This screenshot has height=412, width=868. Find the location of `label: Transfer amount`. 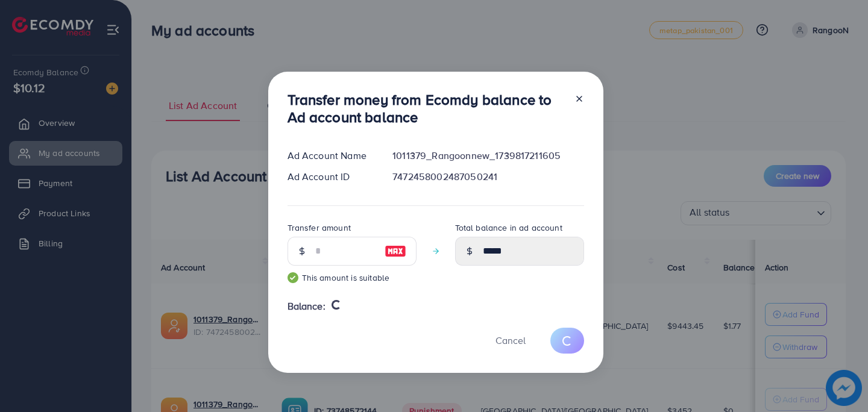

label: Transfer amount is located at coordinates (319, 228).